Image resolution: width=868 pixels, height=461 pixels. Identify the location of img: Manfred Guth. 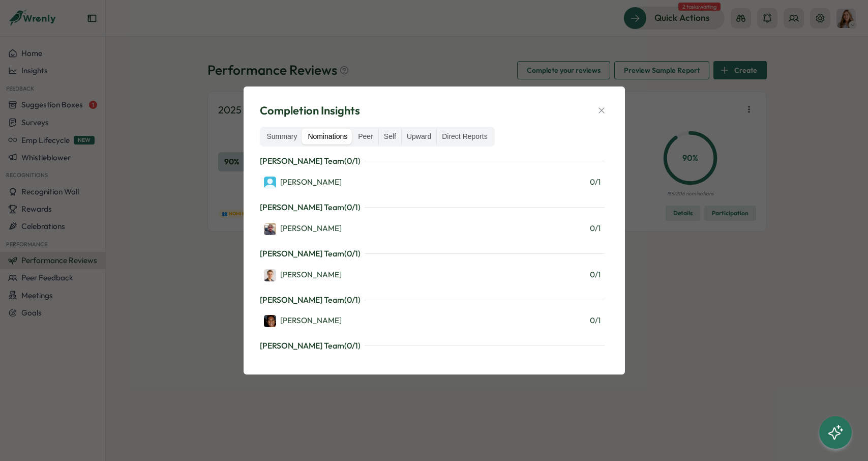
(270, 229).